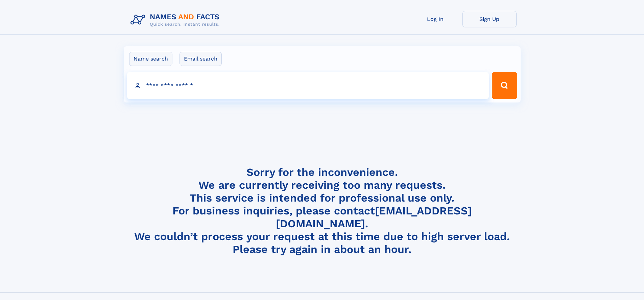 The image size is (644, 300). I want to click on a: Sign Up, so click(489, 19).